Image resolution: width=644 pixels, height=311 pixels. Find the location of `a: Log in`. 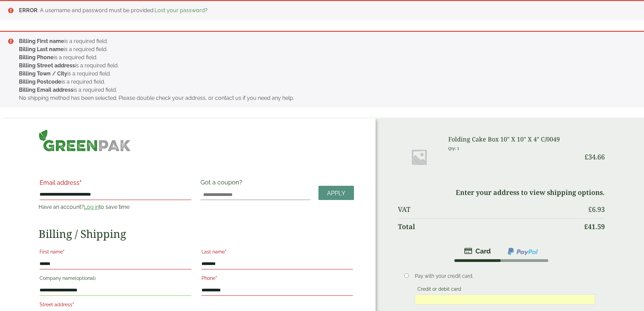

a: Log in is located at coordinates (91, 207).